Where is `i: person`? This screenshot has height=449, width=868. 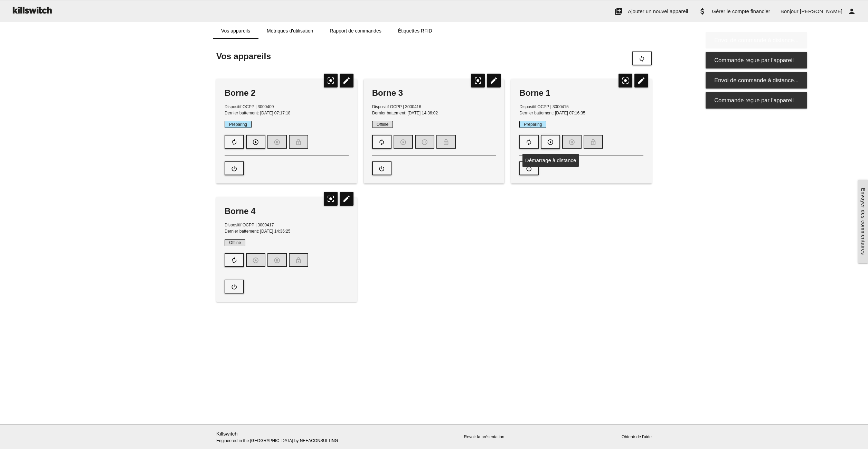
i: person is located at coordinates (852, 11).